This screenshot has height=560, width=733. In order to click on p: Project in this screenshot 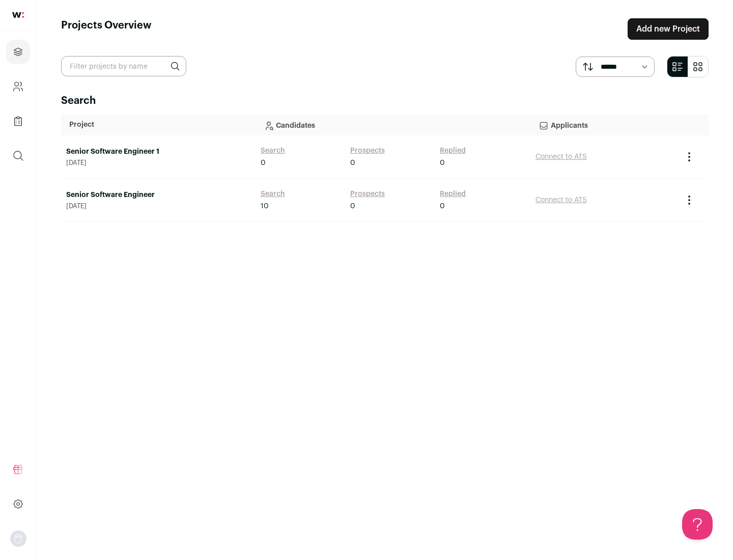, I will do `click(158, 124)`.